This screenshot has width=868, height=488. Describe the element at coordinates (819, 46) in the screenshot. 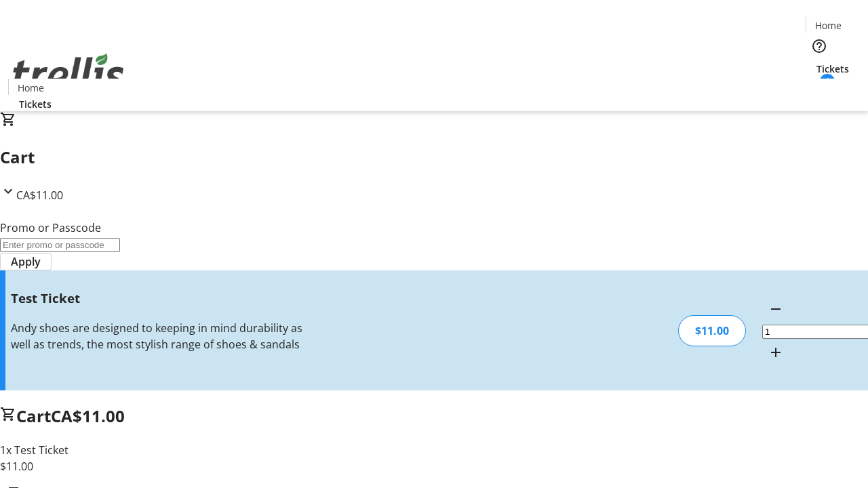

I see `button: Help` at that location.